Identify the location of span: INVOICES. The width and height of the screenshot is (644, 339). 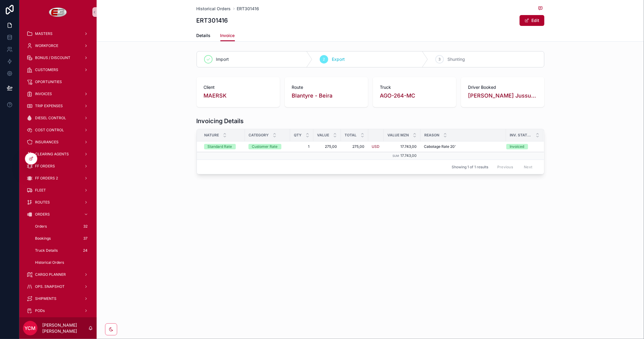
(43, 94).